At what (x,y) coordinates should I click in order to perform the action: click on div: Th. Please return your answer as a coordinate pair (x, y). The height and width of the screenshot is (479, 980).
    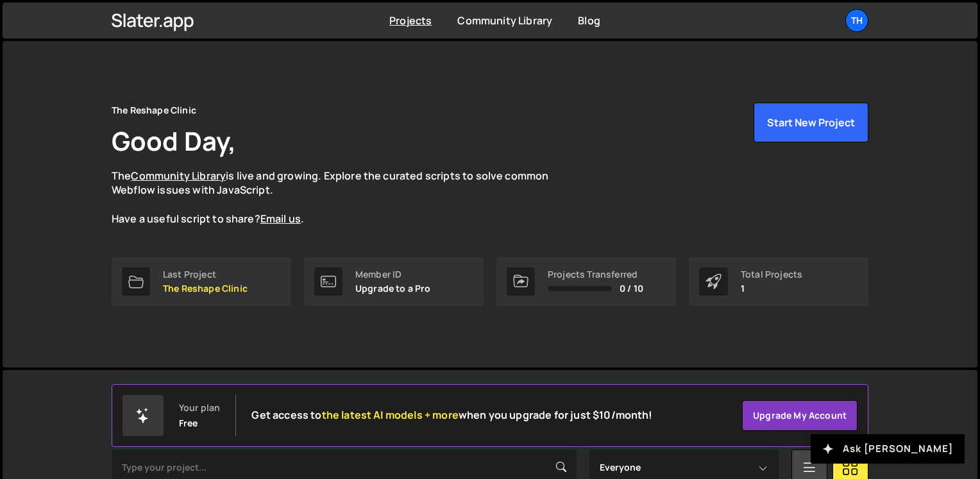
    Looking at the image, I should click on (857, 21).